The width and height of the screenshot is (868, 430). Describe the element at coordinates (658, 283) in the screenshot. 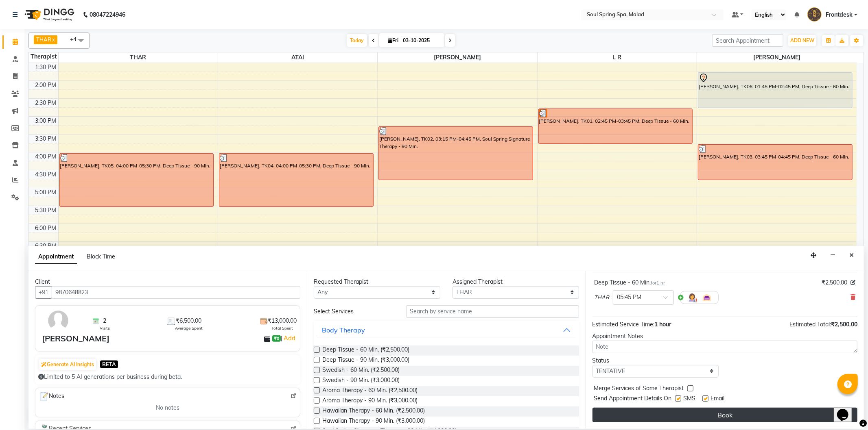

I see `small: for` at that location.